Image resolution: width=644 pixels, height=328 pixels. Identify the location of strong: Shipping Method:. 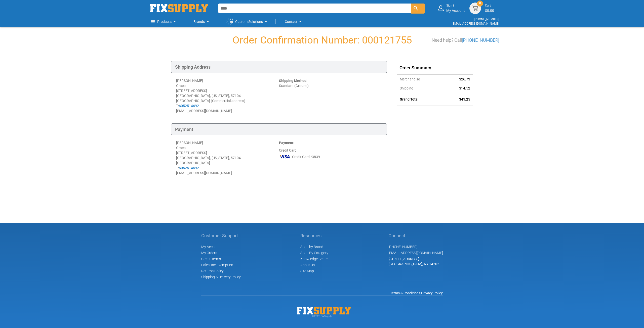
(293, 81).